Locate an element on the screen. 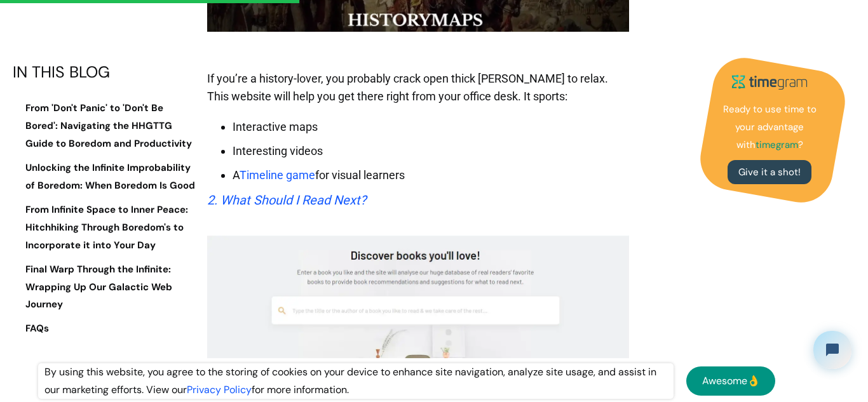 The height and width of the screenshot is (402, 868). a: Final Warp Through the Infinite: Wrapping Up Our Galactic Web Journey is located at coordinates (105, 288).